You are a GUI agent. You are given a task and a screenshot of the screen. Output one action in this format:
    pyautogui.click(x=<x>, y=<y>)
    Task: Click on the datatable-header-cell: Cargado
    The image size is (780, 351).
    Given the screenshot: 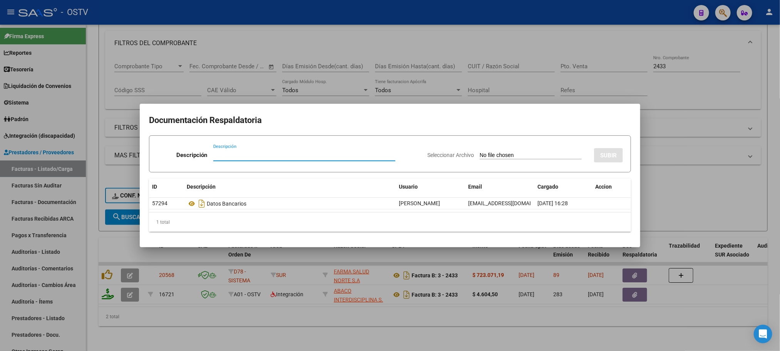 What is the action you would take?
    pyautogui.click(x=564, y=186)
    